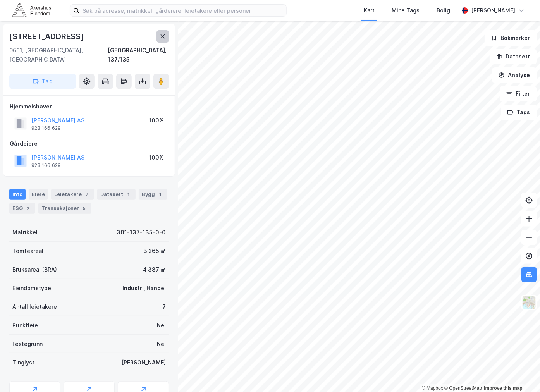 The width and height of the screenshot is (540, 392). What do you see at coordinates (443, 10) in the screenshot?
I see `div: Bolig` at bounding box center [443, 10].